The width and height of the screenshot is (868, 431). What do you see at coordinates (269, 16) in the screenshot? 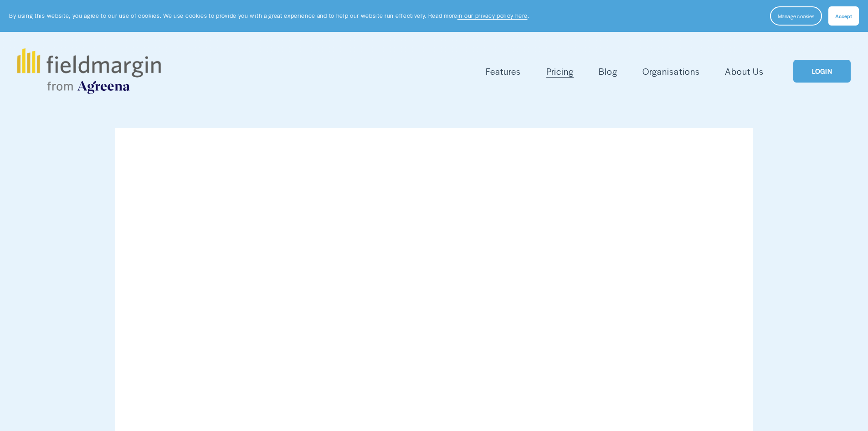
I see `p: By using this website, you agree to our use of cookies. We use cookies to provide you with a grea...` at bounding box center [269, 16].